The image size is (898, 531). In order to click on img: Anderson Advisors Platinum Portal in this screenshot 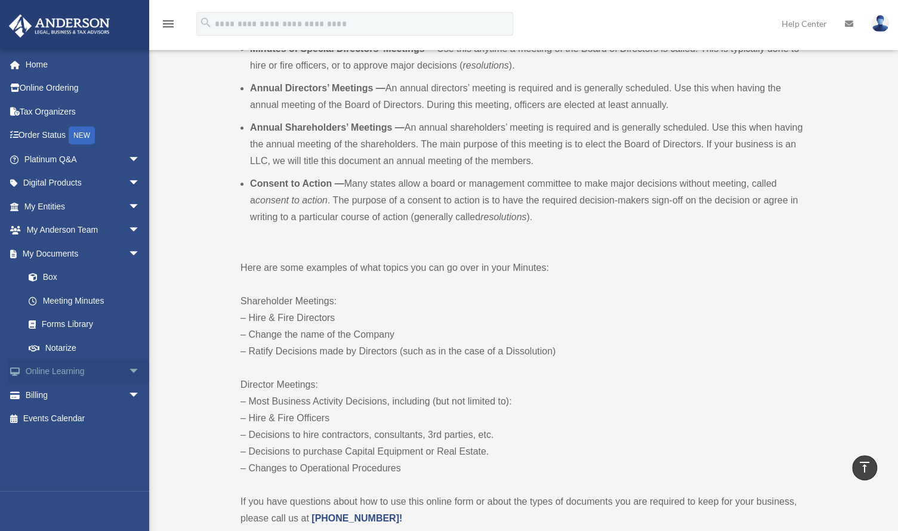, I will do `click(59, 26)`.